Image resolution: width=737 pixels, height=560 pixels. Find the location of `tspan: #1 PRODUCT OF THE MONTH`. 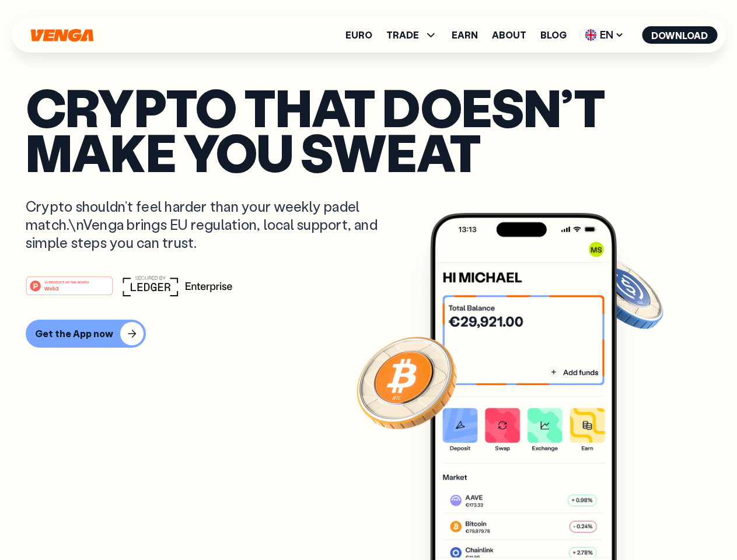

tspan: #1 PRODUCT OF THE MONTH is located at coordinates (67, 282).